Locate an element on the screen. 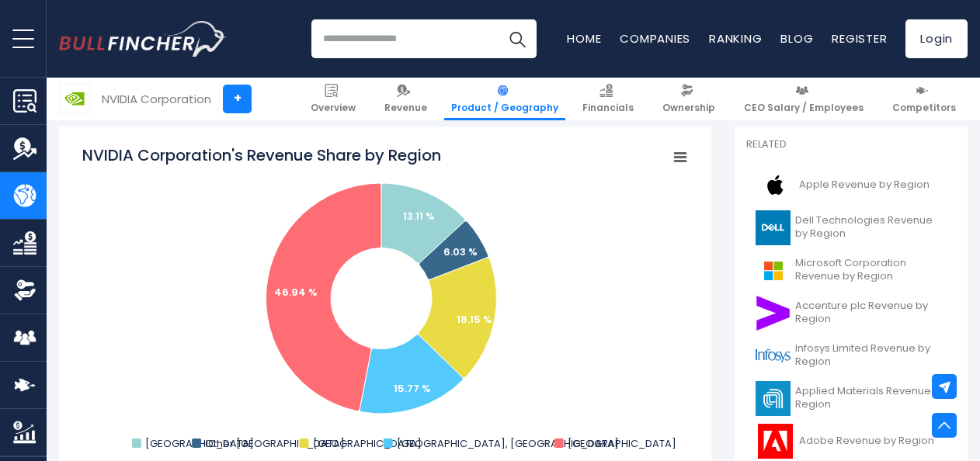 Image resolution: width=980 pixels, height=461 pixels. img: MSFT logo is located at coordinates (773, 271).